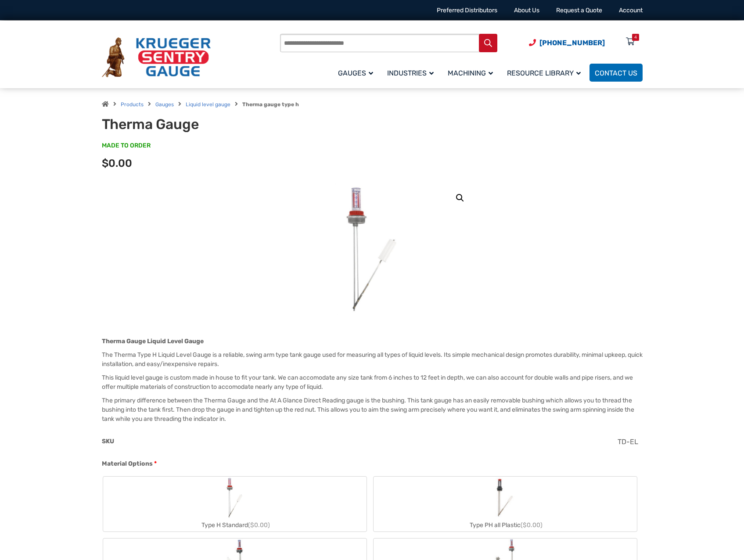 The width and height of the screenshot is (744, 560). What do you see at coordinates (616, 72) in the screenshot?
I see `a: Contact Us` at bounding box center [616, 72].